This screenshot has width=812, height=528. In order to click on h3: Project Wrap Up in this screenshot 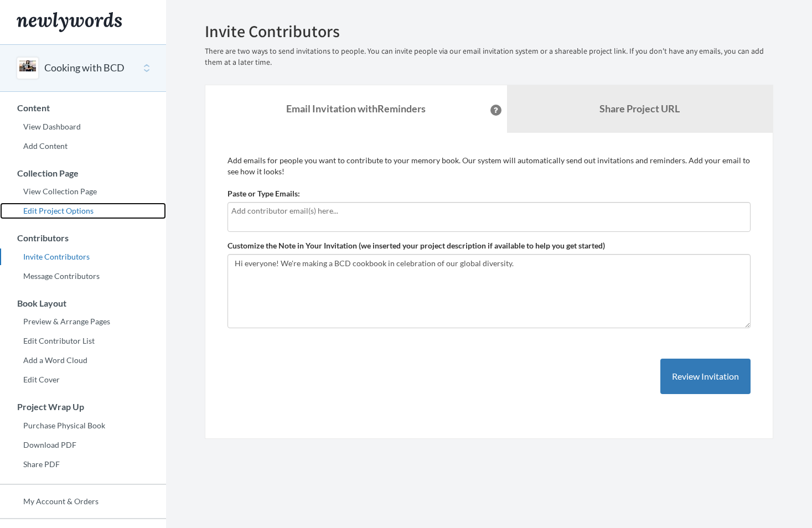, I will do `click(83, 406)`.